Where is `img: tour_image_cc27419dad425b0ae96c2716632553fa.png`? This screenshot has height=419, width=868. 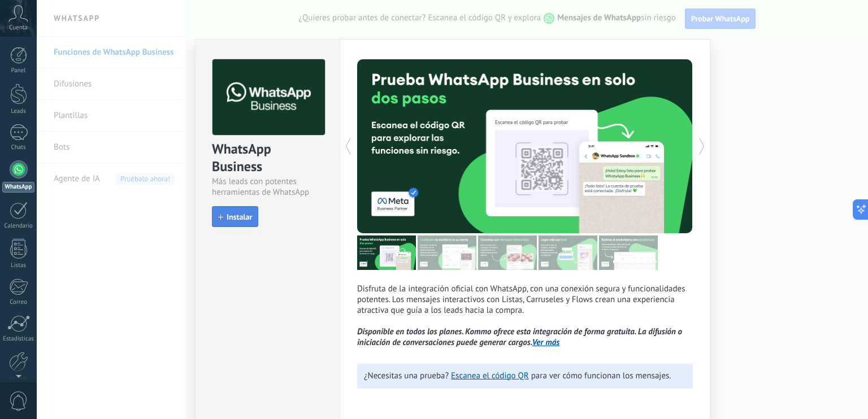
img: tour_image_cc27419dad425b0ae96c2716632553fa.png is located at coordinates (447, 253).